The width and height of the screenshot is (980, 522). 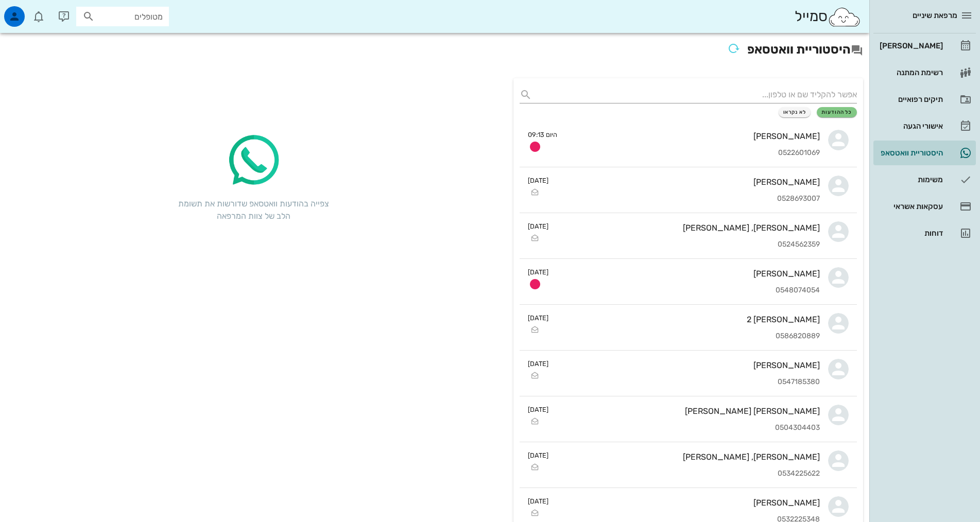 I want to click on div: 0528693007, so click(x=688, y=199).